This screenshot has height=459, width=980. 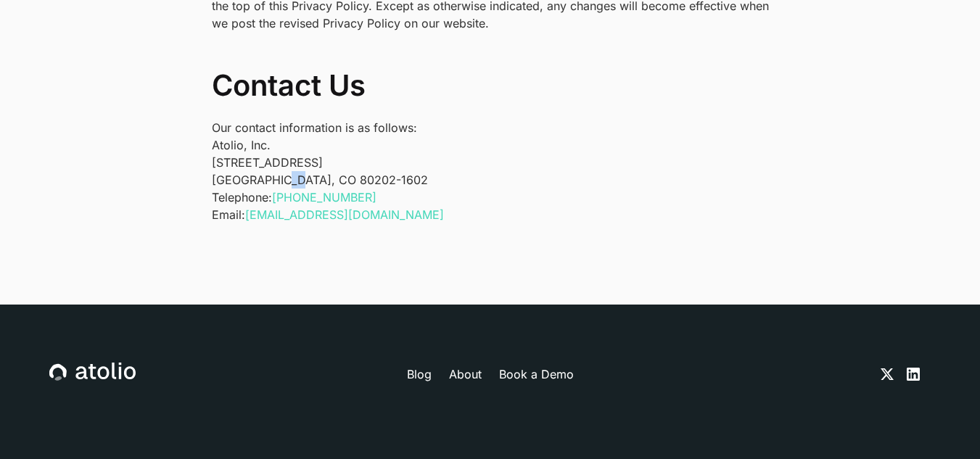 What do you see at coordinates (419, 374) in the screenshot?
I see `a: Blog` at bounding box center [419, 374].